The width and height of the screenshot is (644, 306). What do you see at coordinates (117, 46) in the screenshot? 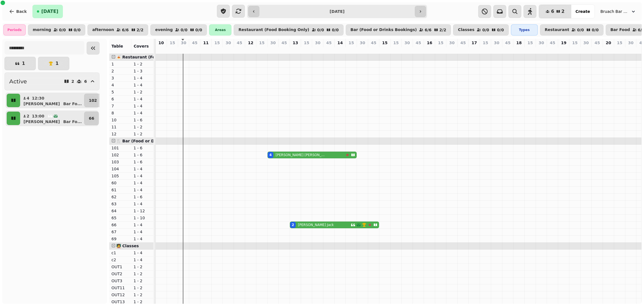
I see `span: Table` at bounding box center [117, 46].